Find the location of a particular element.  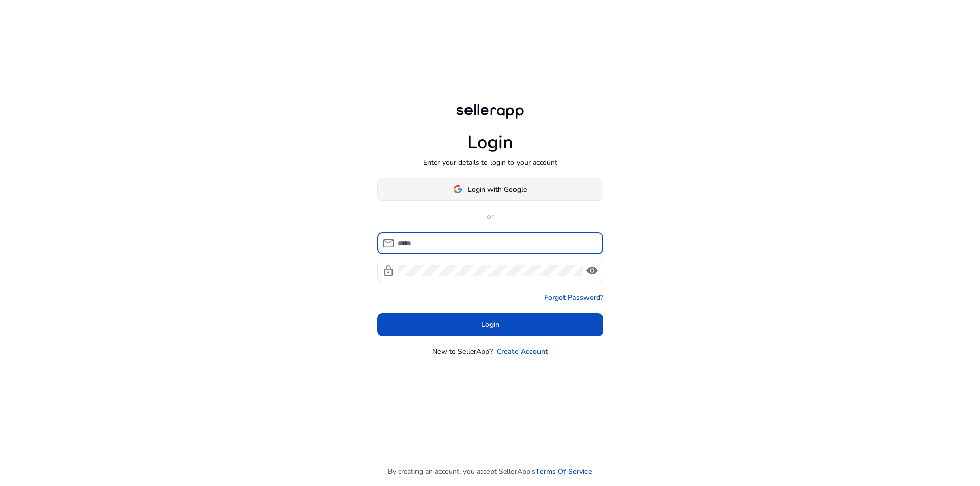

button: Login is located at coordinates (490, 325).